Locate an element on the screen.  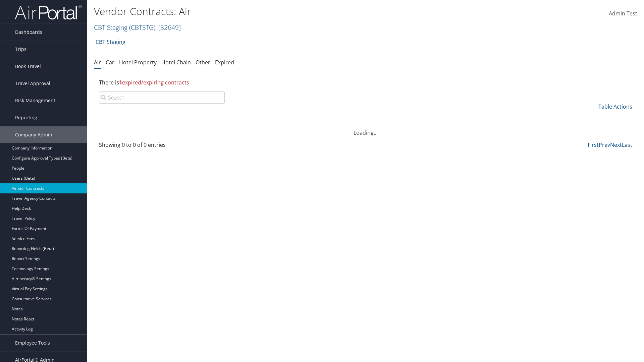
span: ( CBTSTG ) is located at coordinates (142, 27).